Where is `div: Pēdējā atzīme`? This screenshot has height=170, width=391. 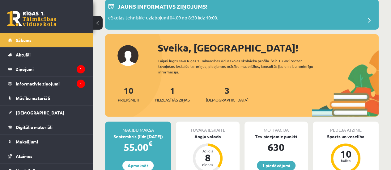 div: Pēdējā atzīme is located at coordinates (345, 128).